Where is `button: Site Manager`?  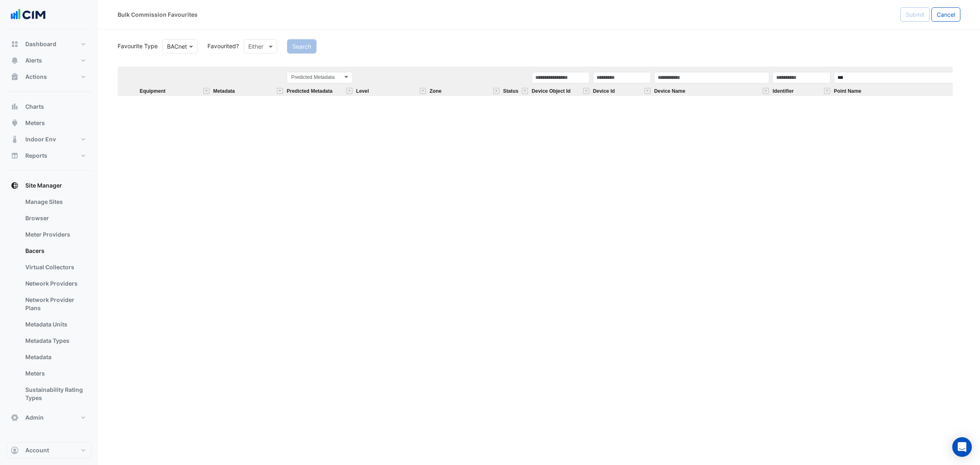
button: Site Manager is located at coordinates (49, 186).